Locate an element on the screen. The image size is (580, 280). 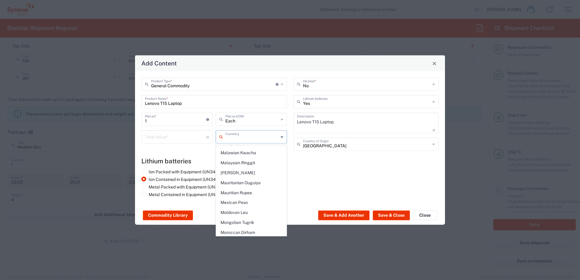
label: Ion Contained in Equipment (UN3481, PI967) is located at coordinates (188, 180).